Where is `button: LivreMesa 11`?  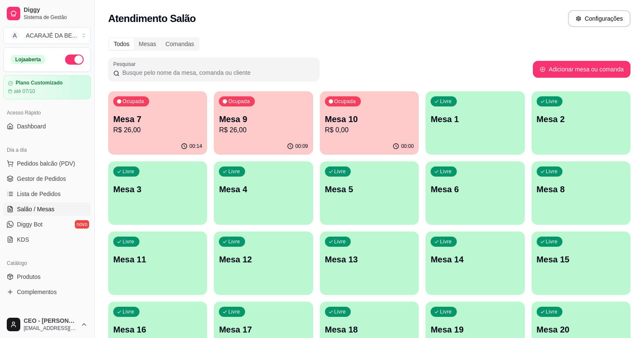
button: LivreMesa 11 is located at coordinates (158, 263).